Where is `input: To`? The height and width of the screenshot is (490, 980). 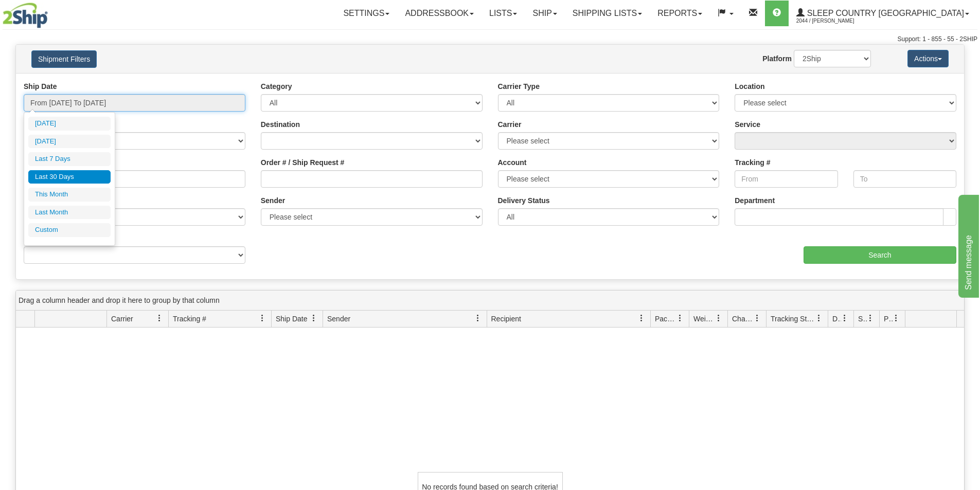
input: To is located at coordinates (905, 179).